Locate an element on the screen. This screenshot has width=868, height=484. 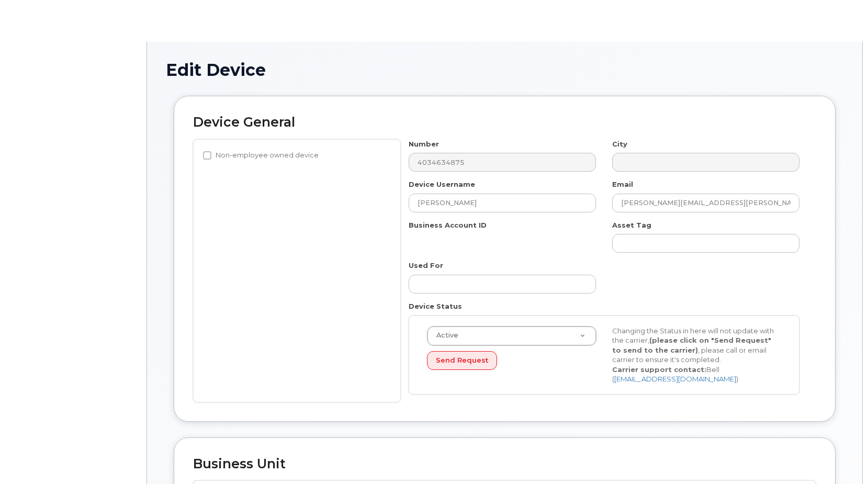
label: Device Status is located at coordinates (435, 306).